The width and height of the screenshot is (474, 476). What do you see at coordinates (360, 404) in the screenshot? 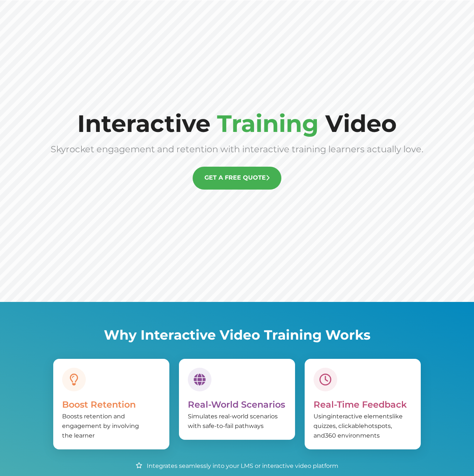
I see `span: Real-Time Feedback` at bounding box center [360, 404].